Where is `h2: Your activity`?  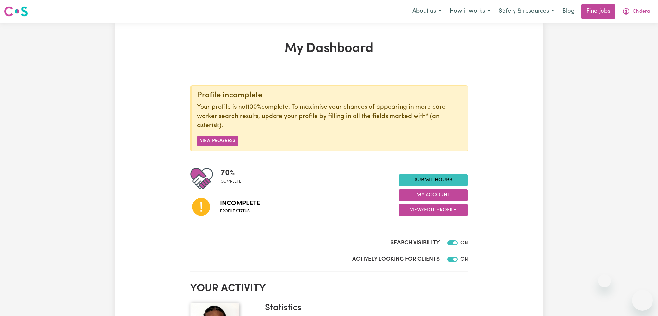 h2: Your activity is located at coordinates (329, 288).